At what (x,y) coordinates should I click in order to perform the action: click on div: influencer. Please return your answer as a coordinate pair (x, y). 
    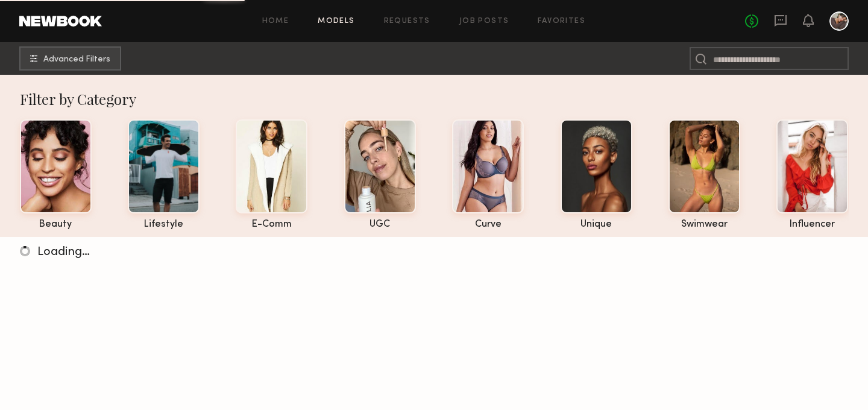
    Looking at the image, I should click on (812, 225).